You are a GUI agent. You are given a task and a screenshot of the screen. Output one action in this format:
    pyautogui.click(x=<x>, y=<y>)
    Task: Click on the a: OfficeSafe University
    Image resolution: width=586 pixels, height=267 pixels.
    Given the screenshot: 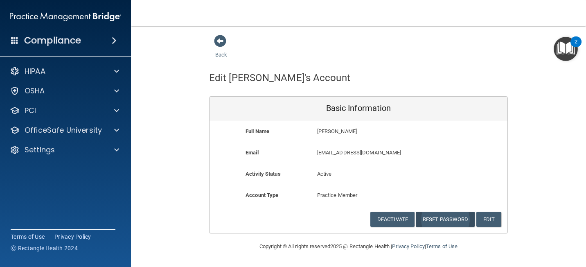 What is the action you would take?
    pyautogui.click(x=64, y=130)
    